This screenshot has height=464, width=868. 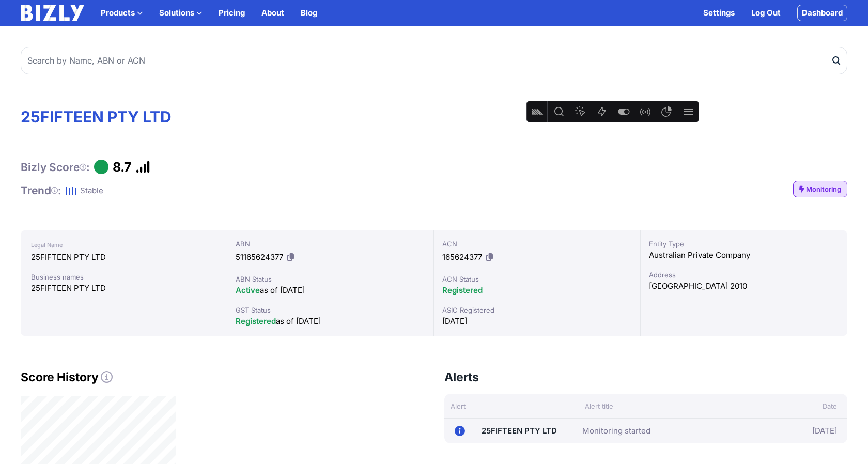 I want to click on h1: 8.7, so click(x=122, y=167).